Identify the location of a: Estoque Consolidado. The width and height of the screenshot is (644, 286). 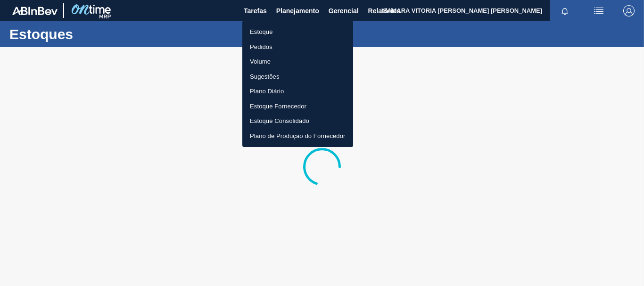
(297, 121).